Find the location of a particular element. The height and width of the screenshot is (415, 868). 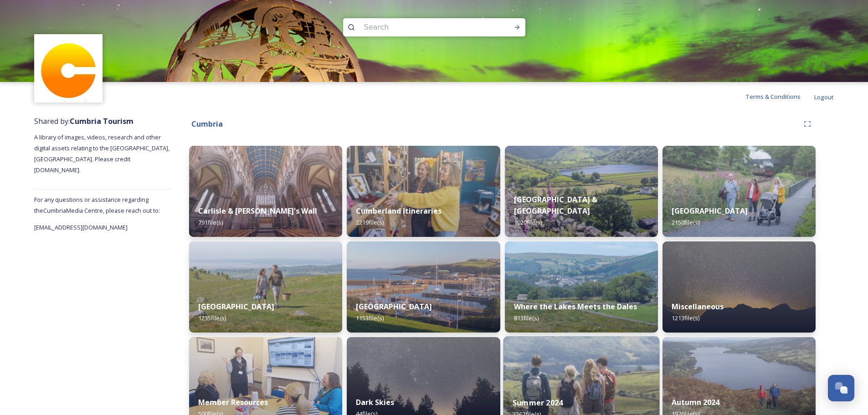

img: images.jpg is located at coordinates (68, 68).